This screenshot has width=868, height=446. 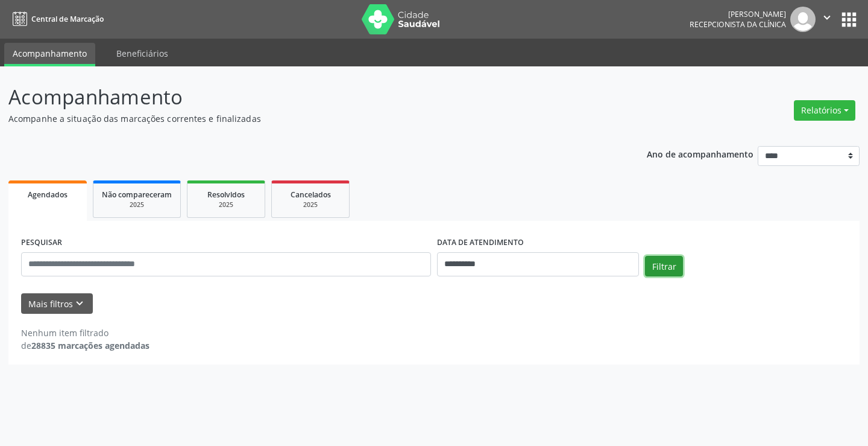 What do you see at coordinates (825, 110) in the screenshot?
I see `button: Relatórios` at bounding box center [825, 110].